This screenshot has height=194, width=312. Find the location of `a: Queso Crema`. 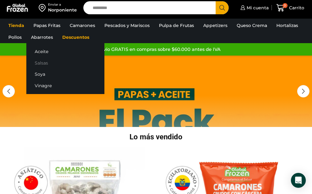

a: Queso Crema is located at coordinates (252, 25).